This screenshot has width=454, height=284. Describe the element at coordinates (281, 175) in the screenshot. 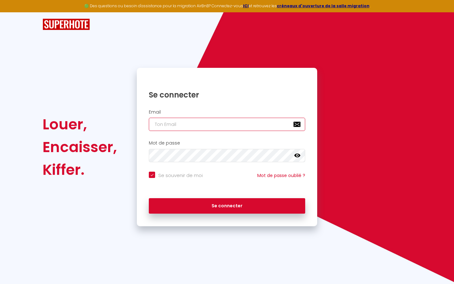

I see `a: Mot de passe oublié ?` at that location.